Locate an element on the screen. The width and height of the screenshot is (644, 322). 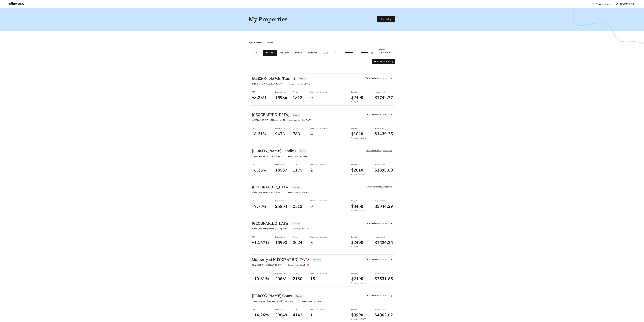
span: My Campaigns is located at coordinates (256, 42).